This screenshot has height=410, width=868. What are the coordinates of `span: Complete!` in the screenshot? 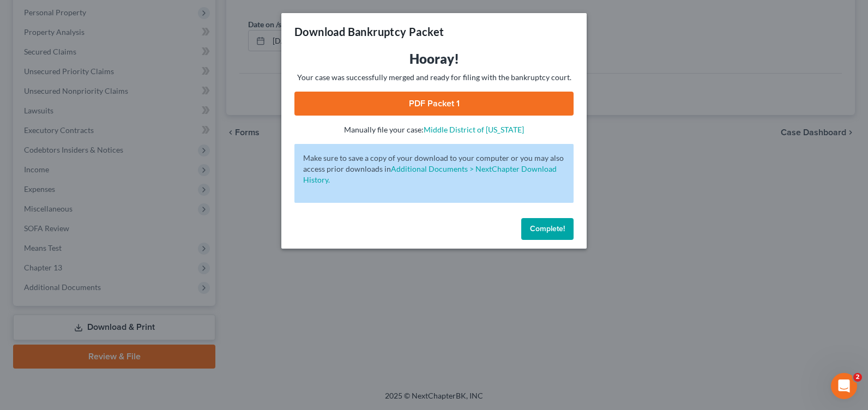 It's located at (547, 228).